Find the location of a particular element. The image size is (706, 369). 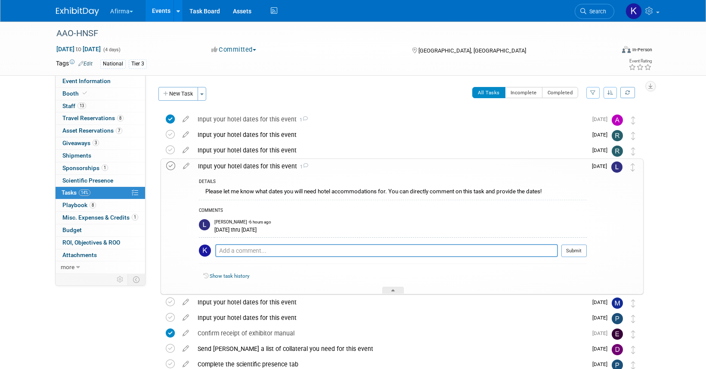

button: Completed is located at coordinates (560, 93).